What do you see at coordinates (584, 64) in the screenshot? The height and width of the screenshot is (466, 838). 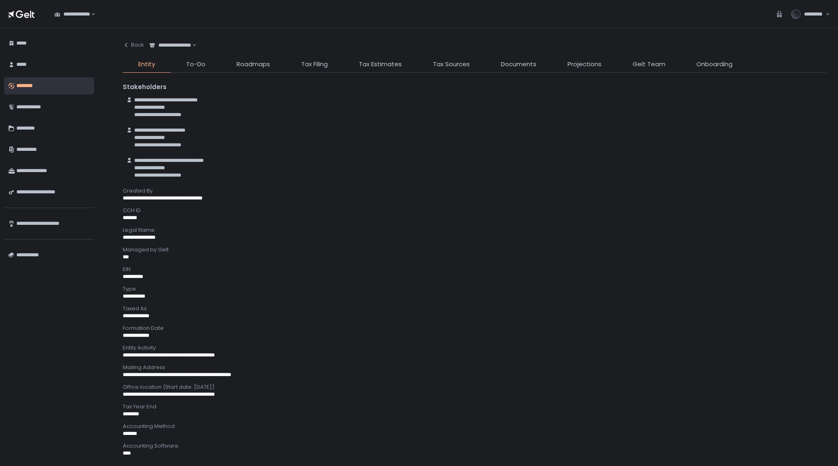 I see `span: Projections` at bounding box center [584, 64].